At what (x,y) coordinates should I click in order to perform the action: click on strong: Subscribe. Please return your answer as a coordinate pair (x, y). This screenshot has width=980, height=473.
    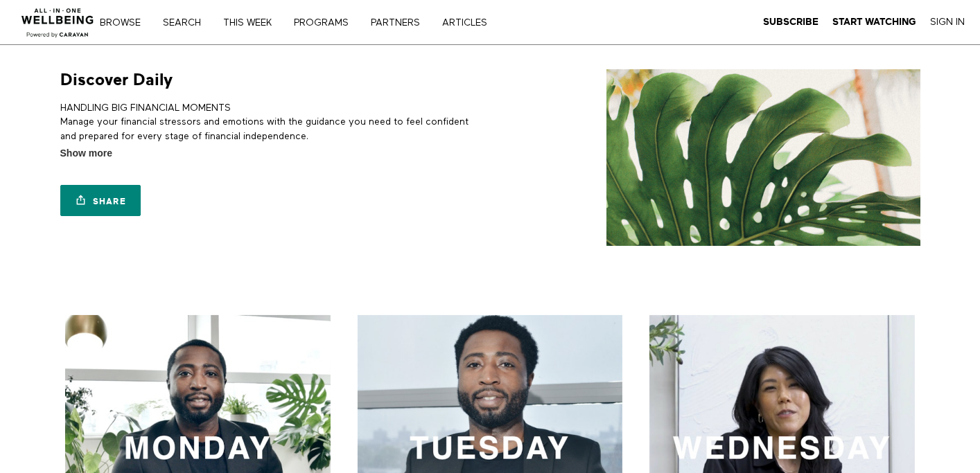
    Looking at the image, I should click on (791, 22).